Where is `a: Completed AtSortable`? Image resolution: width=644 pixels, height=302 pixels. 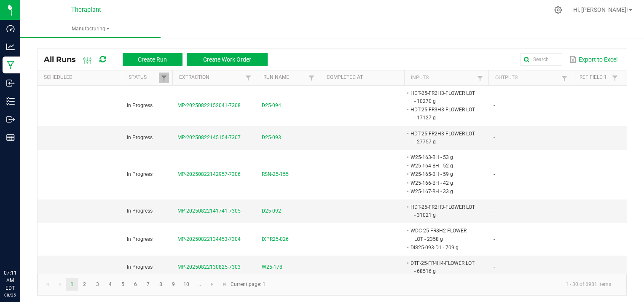 a: Completed AtSortable is located at coordinates (364, 77).